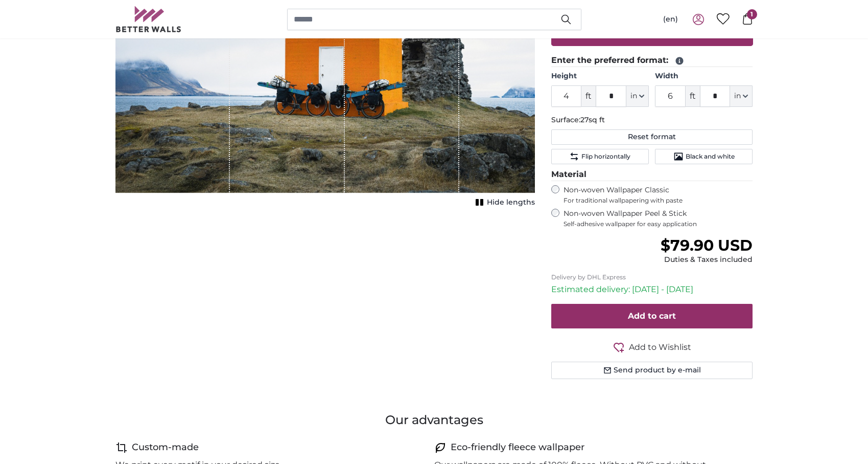 This screenshot has width=868, height=464. What do you see at coordinates (504, 202) in the screenshot?
I see `button: Hide lengths` at bounding box center [504, 202].